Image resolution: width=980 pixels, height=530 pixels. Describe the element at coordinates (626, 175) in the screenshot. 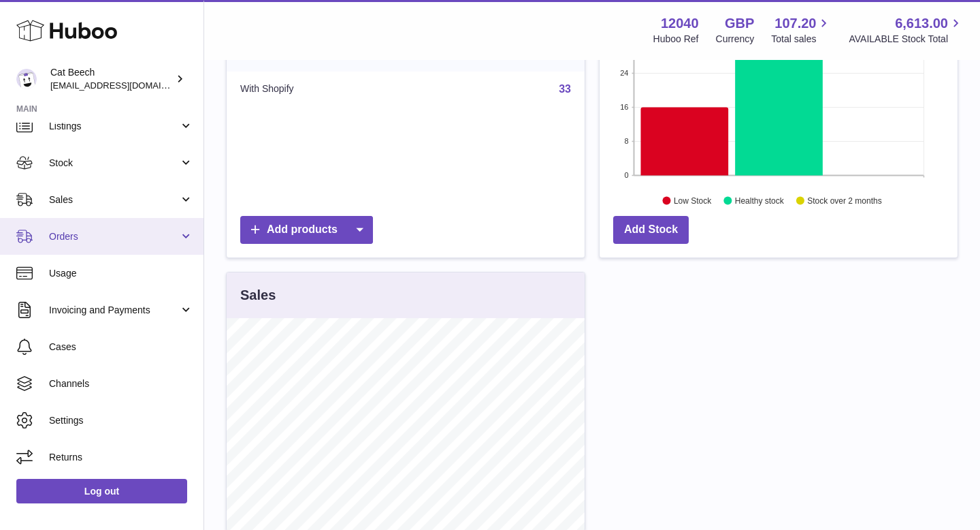

I see `text: 0` at that location.